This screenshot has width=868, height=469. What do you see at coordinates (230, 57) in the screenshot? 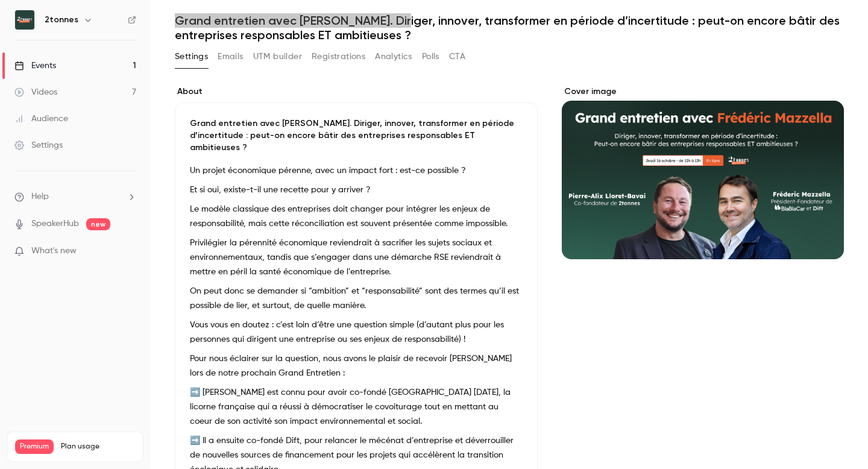
I see `button: Emails` at bounding box center [230, 57].